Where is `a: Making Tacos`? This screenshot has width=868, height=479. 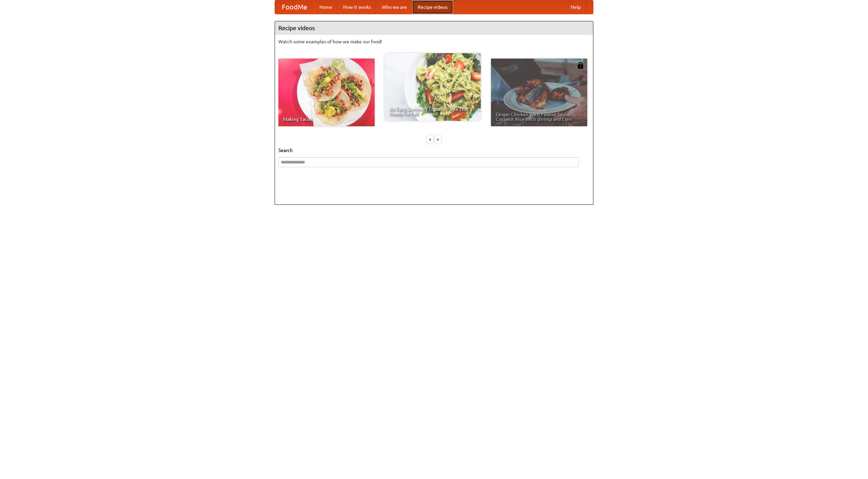
a: Making Tacos is located at coordinates (327, 93).